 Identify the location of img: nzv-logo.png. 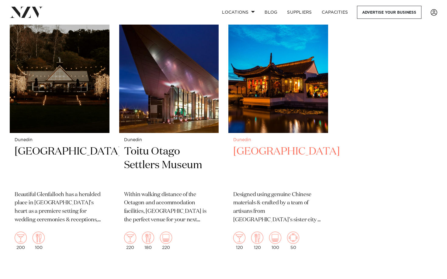
(26, 12).